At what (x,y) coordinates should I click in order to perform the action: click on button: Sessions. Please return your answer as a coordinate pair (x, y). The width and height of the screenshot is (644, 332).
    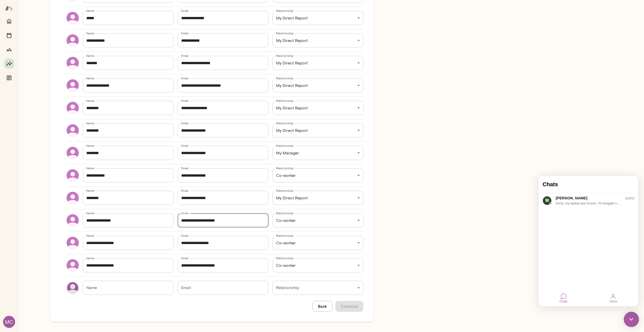
    Looking at the image, I should click on (9, 35).